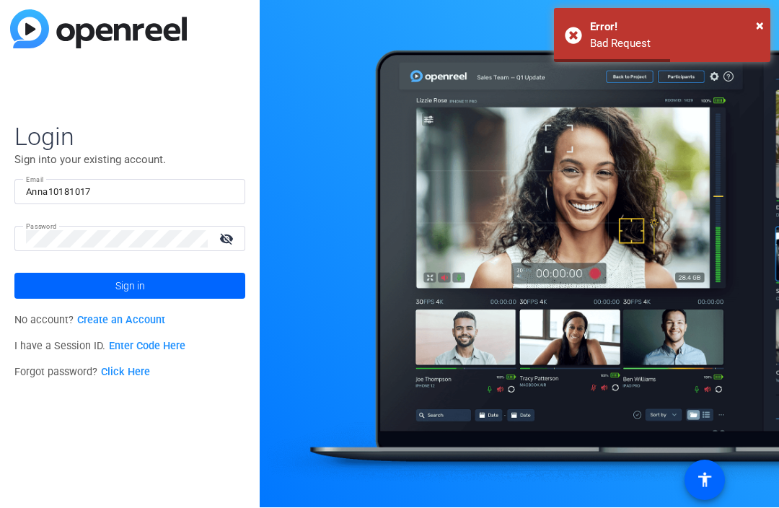 Image resolution: width=779 pixels, height=508 pixels. What do you see at coordinates (125, 372) in the screenshot?
I see `a: Click Here` at bounding box center [125, 372].